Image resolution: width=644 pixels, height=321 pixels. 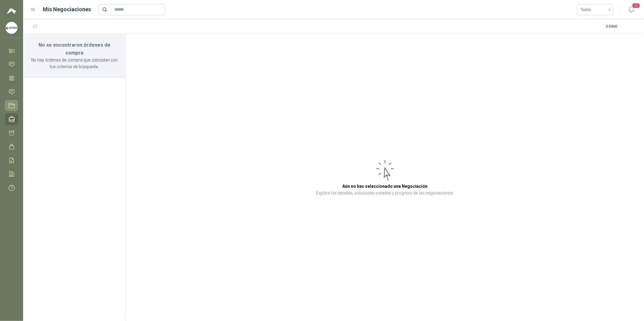 What do you see at coordinates (11, 28) in the screenshot?
I see `img: Company Logo` at bounding box center [11, 28].